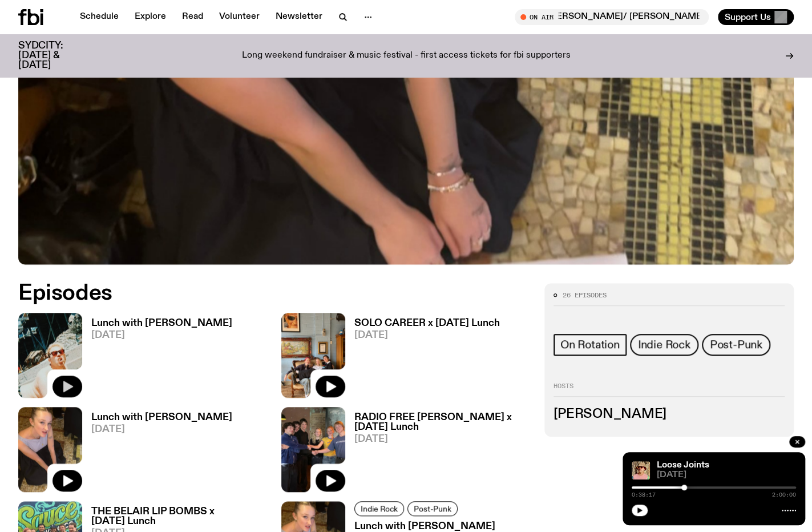 Image resolution: width=812 pixels, height=532 pixels. I want to click on a: Tyson stands in front of a paperbark tree wearing orange sunglasses, a suede bucket hat and a pin..., so click(641, 470).